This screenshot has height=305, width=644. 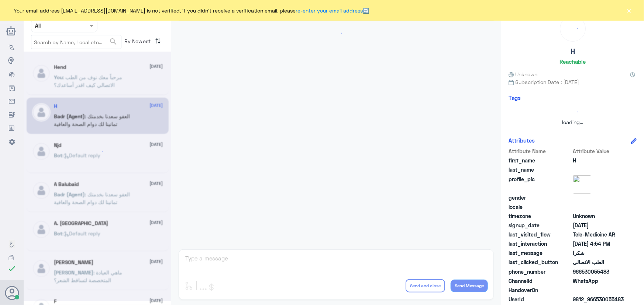 I want to click on span: loading..., so click(x=573, y=122).